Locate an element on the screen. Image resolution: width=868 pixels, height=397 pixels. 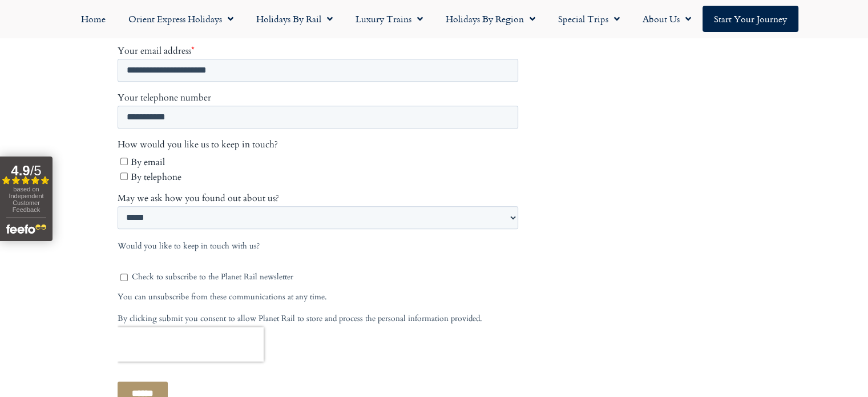
a: Special Trips is located at coordinates (589, 19).